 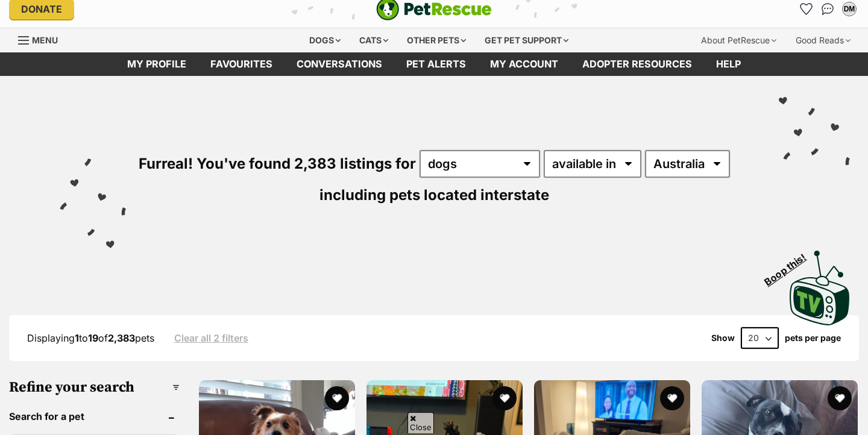 I want to click on span: Show, so click(x=723, y=338).